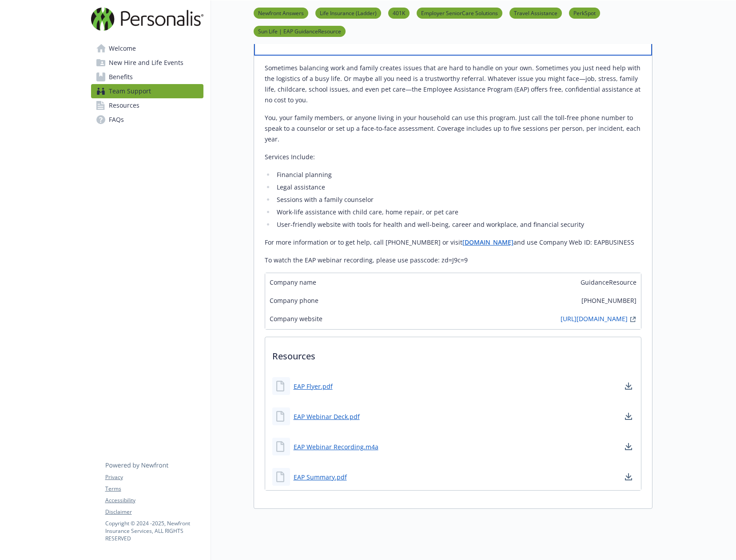 The image size is (736, 560). Describe the element at coordinates (124, 106) in the screenshot. I see `span: Resources` at that location.